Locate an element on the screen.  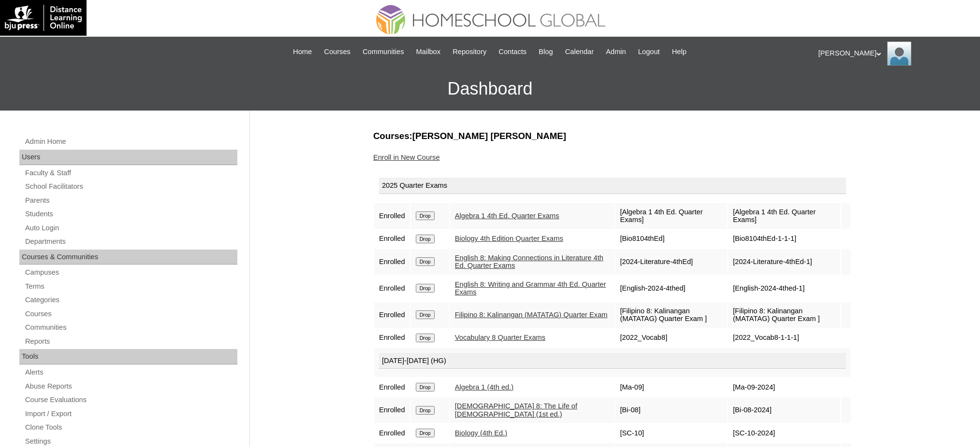
td: [Bio8104thEd] is located at coordinates (671, 239).